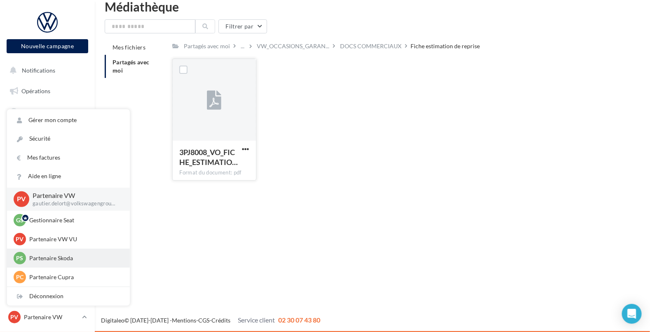  What do you see at coordinates (47, 215) in the screenshot?
I see `a: Calendrier` at bounding box center [47, 215].